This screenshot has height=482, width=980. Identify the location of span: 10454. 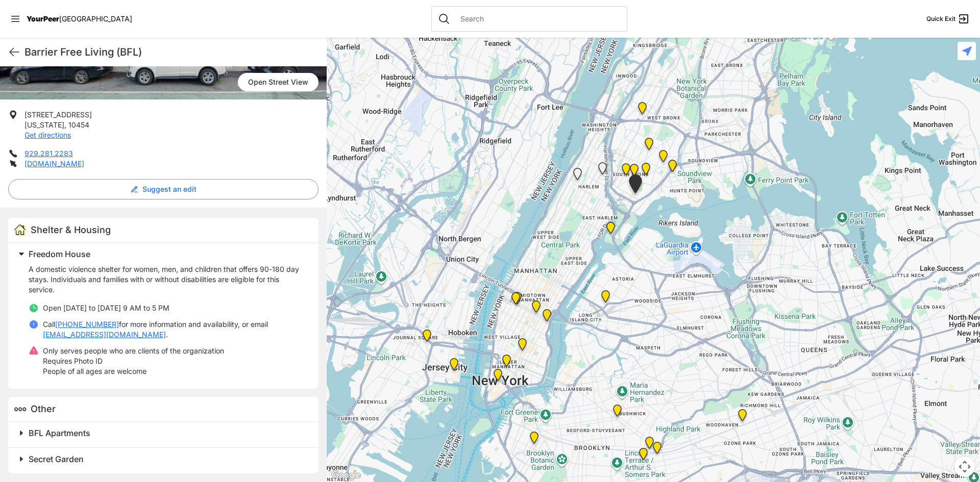
(79, 124).